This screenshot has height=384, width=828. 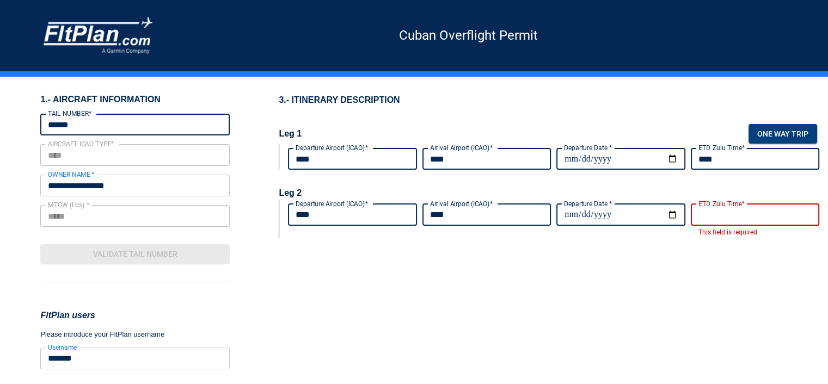 I want to click on h5: Cuban Overflight Permit, so click(x=468, y=35).